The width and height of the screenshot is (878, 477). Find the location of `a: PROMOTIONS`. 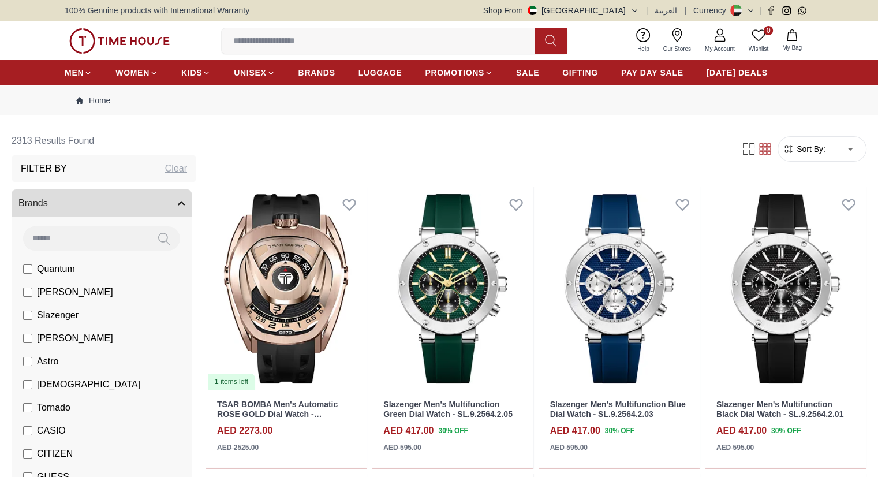

a: PROMOTIONS is located at coordinates (459, 73).